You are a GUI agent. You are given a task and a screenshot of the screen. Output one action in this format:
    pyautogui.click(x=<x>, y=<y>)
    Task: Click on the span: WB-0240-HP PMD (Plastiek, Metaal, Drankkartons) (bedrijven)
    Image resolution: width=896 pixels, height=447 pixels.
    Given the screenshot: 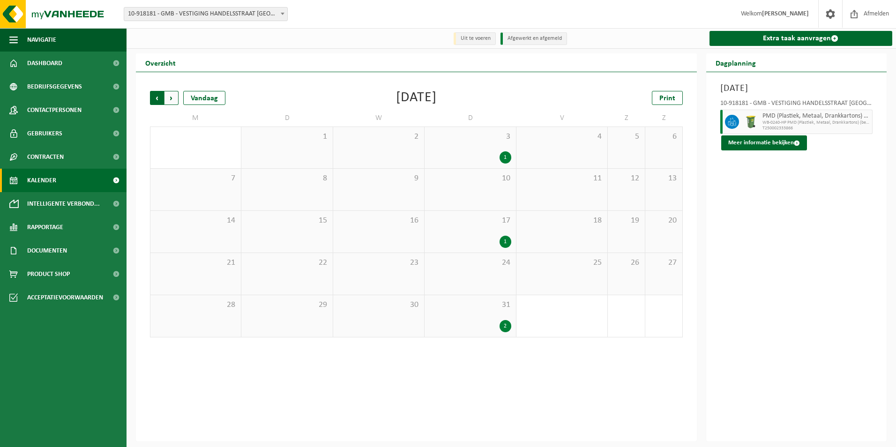 What is the action you would take?
    pyautogui.click(x=816, y=123)
    